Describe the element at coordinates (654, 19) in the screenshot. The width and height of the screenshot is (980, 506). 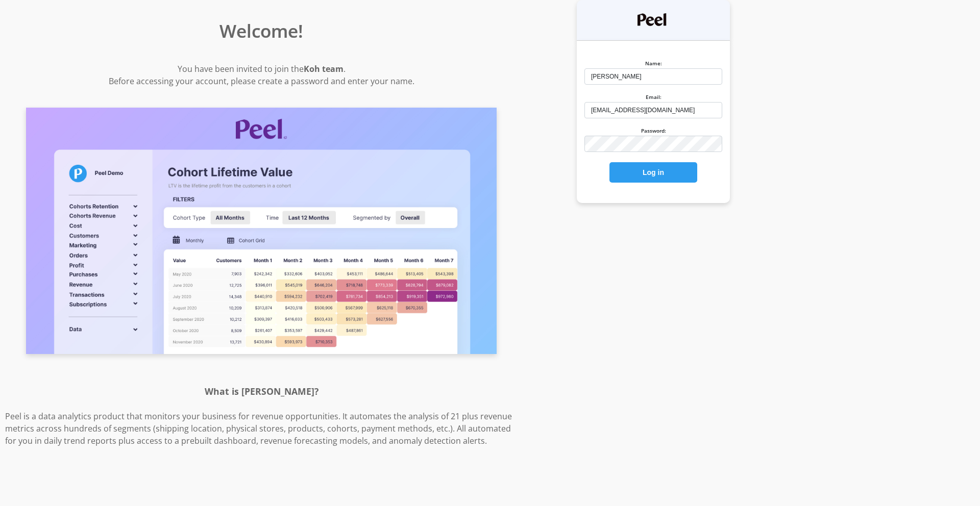
I see `img: Peel` at that location.